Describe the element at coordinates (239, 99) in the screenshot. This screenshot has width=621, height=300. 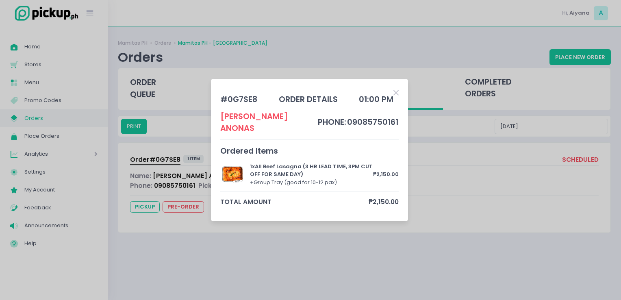
I see `div: # 0G7SE8` at that location.